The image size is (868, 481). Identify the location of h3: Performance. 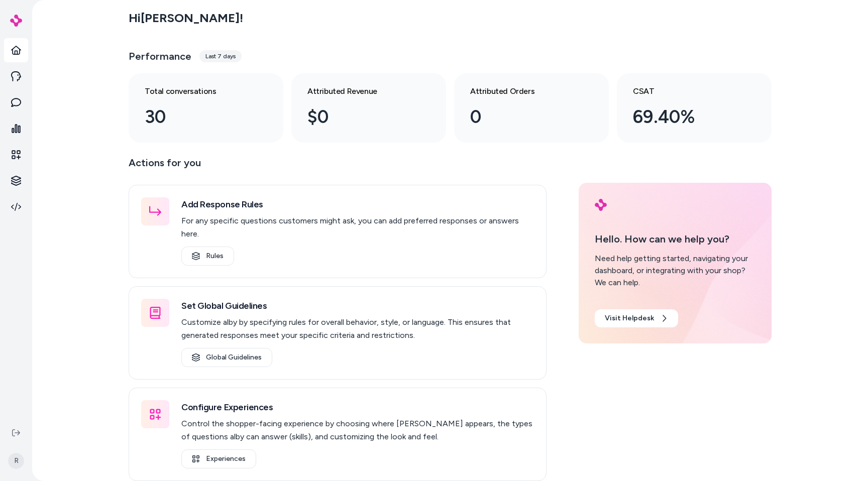
(160, 56).